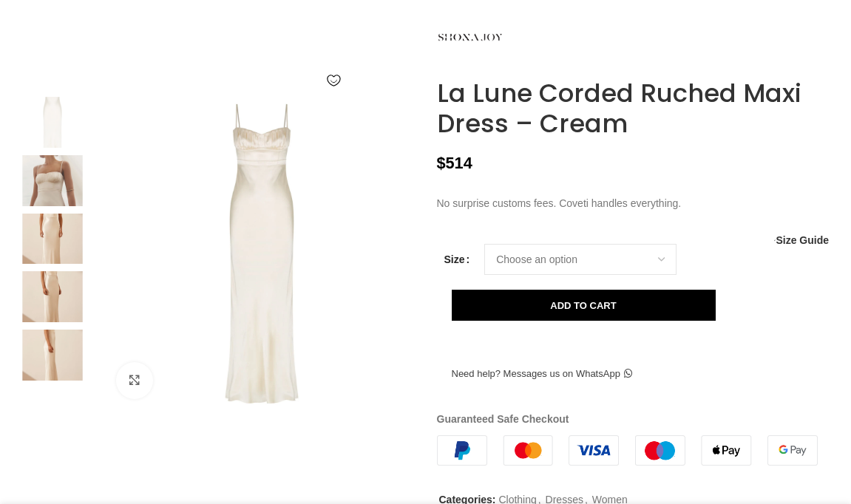  What do you see at coordinates (502, 419) in the screenshot?
I see `strong: Guaranteed Safe Checkout` at bounding box center [502, 419].